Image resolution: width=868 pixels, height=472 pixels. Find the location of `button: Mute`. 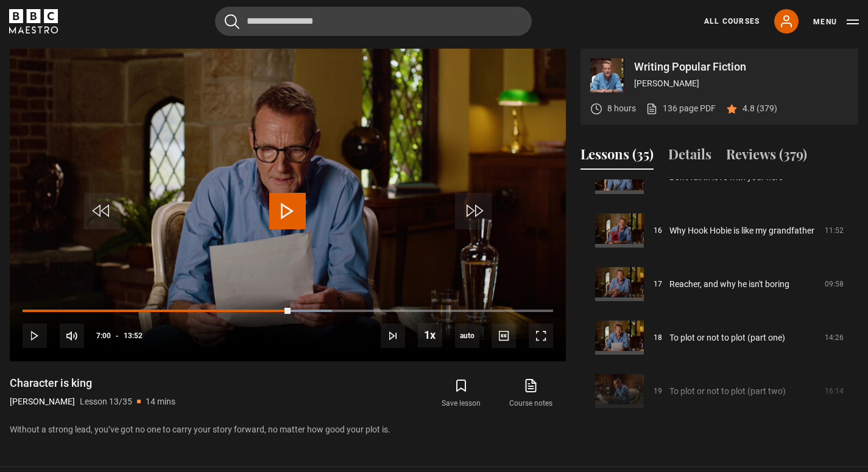

button: Mute is located at coordinates (72, 336).